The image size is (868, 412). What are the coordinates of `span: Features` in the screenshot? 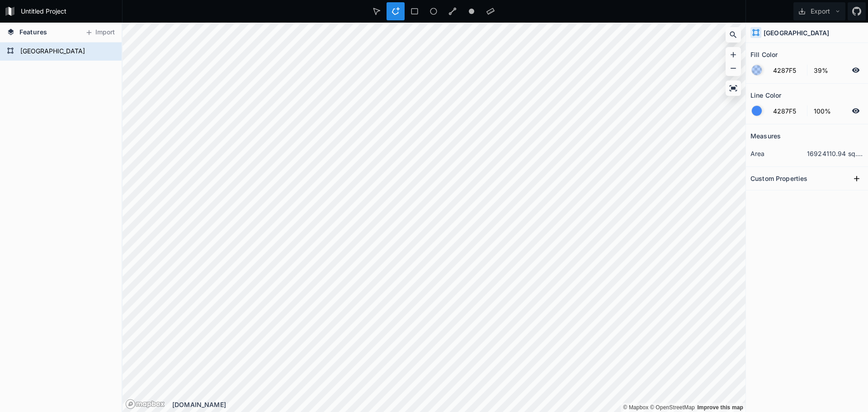 It's located at (33, 31).